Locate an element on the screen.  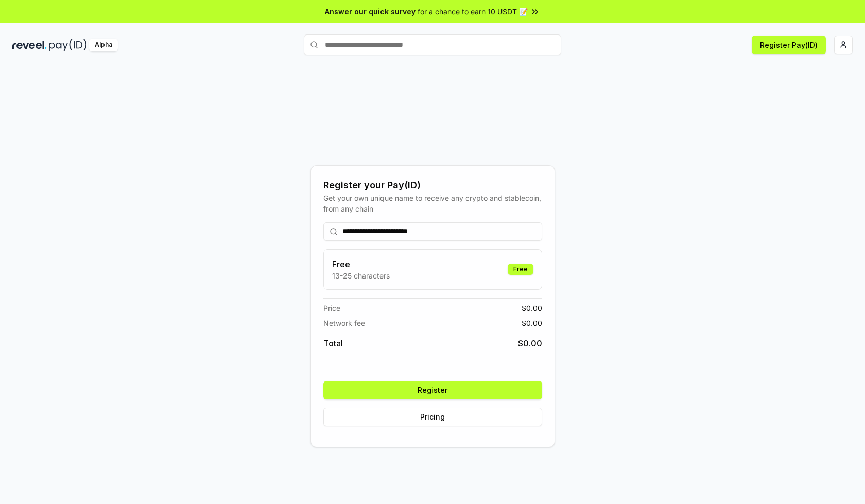
div: Get your own unique name to receive any crypto and stablecoin, from any chain is located at coordinates (432, 203).